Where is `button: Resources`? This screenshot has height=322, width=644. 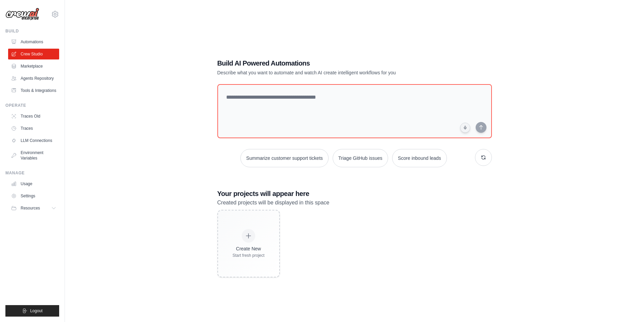 button: Resources is located at coordinates (33, 208).